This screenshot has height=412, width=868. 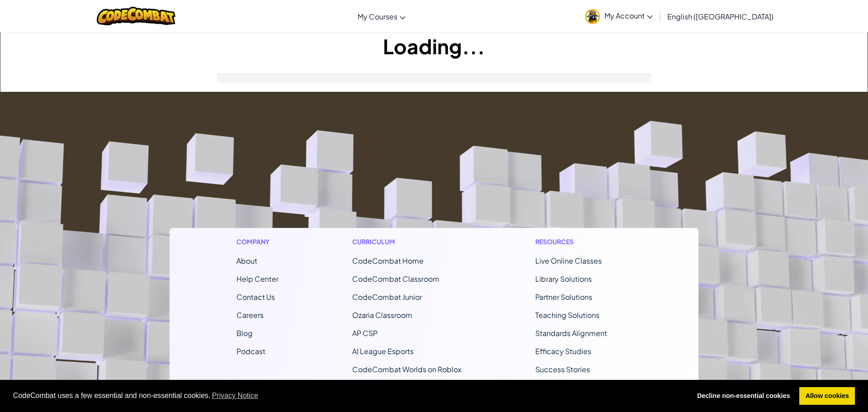 What do you see at coordinates (396, 279) in the screenshot?
I see `a: CodeCombat Classroom` at bounding box center [396, 279].